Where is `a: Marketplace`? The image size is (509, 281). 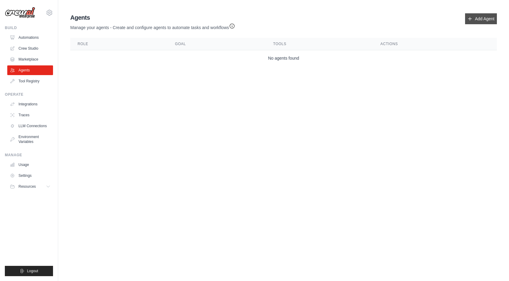
a: Marketplace is located at coordinates (30, 59).